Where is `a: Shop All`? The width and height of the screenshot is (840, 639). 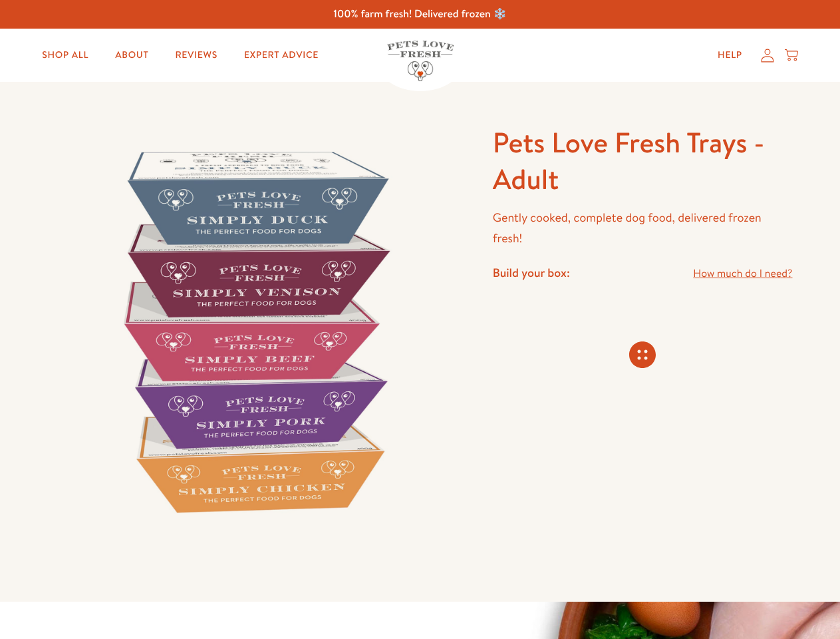 a: Shop All is located at coordinates (65, 55).